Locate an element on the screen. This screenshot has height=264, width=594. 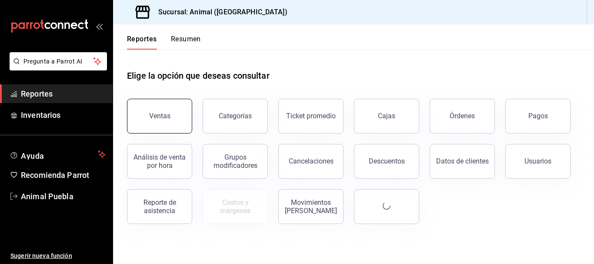
button: Pagos is located at coordinates (538, 116).